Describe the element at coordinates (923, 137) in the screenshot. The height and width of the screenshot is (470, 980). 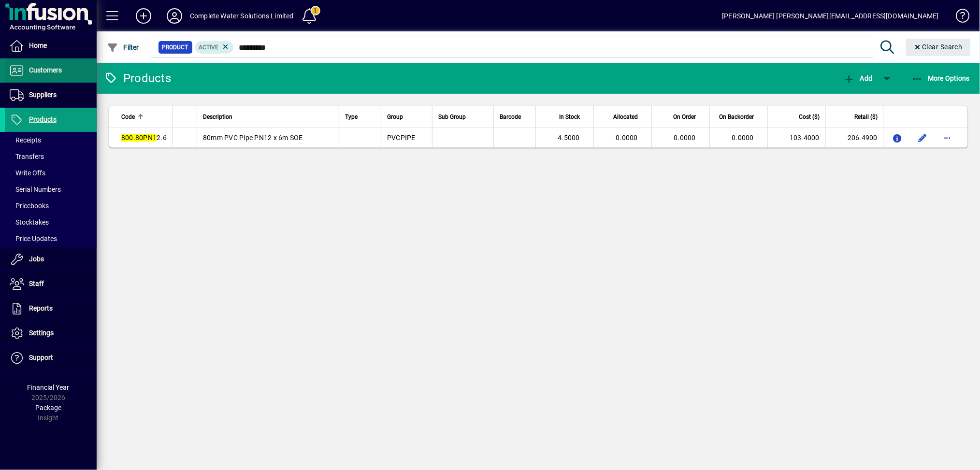
I see `button: Edit` at that location.